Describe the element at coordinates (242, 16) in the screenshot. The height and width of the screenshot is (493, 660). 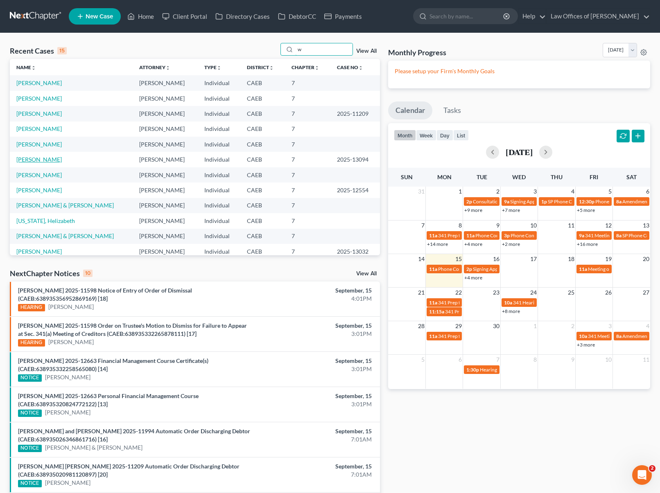
I see `a: Directory Cases` at that location.